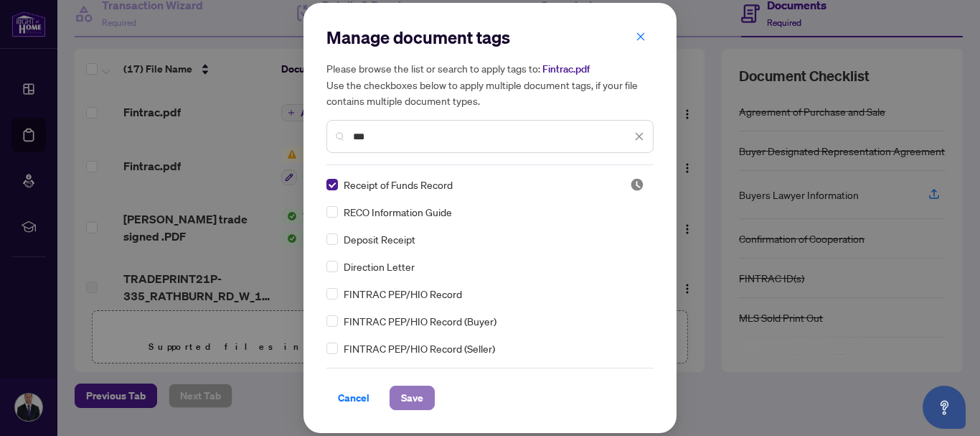  What do you see at coordinates (490, 37) in the screenshot?
I see `h2: Manage document tags` at bounding box center [490, 37].